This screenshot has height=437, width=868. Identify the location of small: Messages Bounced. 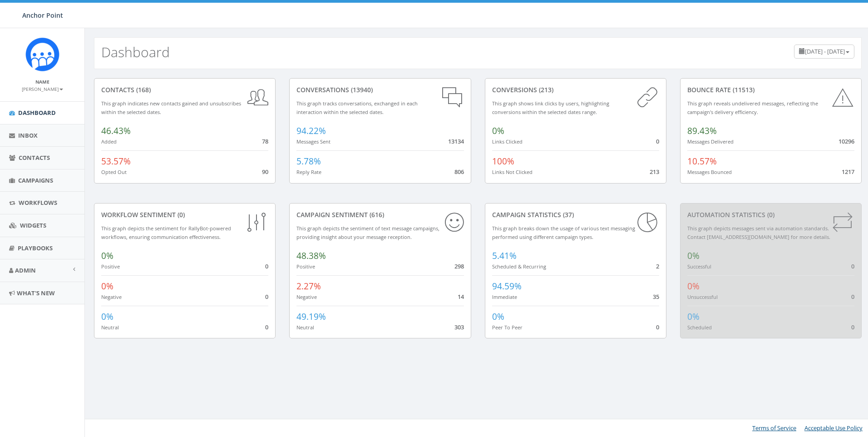
(710, 171).